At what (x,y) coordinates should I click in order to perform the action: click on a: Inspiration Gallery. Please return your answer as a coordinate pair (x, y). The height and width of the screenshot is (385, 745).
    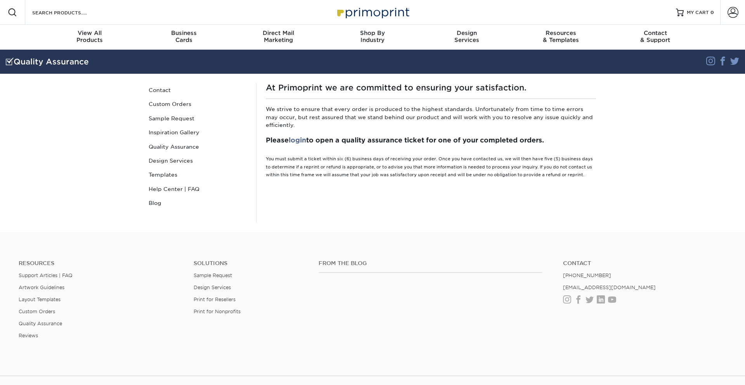
    Looking at the image, I should click on (198, 132).